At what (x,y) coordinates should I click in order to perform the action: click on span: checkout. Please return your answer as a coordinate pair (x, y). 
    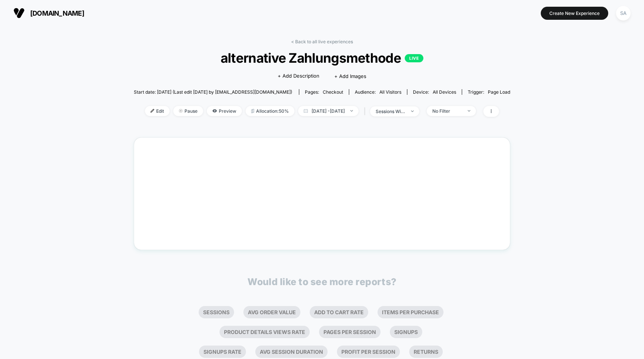
    Looking at the image, I should click on (333, 91).